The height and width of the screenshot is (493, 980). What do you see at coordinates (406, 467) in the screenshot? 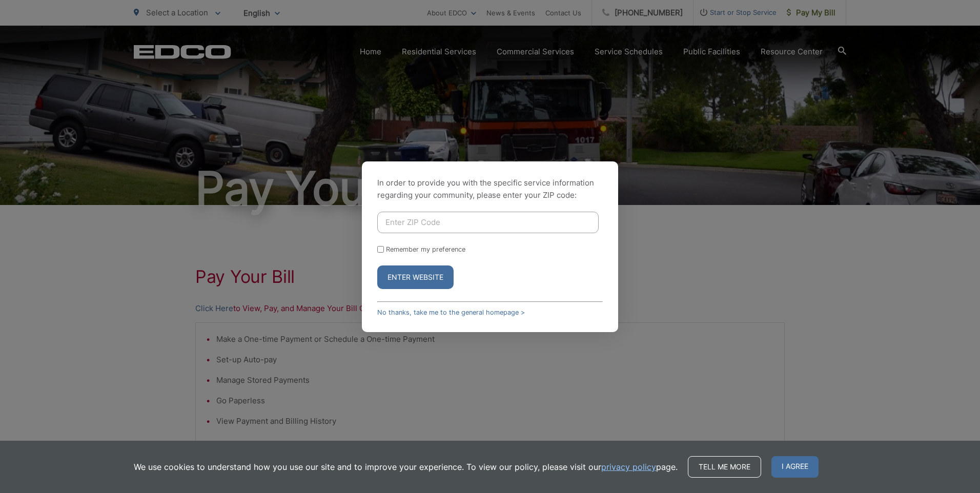
I see `p: We use cookies to understand how you use our site and to improve your experience. To view our pol...` at bounding box center [406, 467].